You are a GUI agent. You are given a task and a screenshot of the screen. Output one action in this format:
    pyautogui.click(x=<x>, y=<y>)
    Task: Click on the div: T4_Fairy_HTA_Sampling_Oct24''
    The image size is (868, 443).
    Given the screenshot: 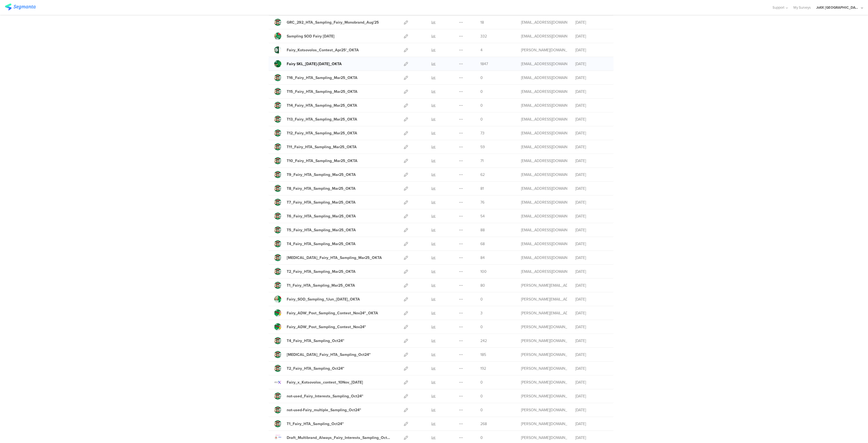 What is the action you would take?
    pyautogui.click(x=315, y=341)
    